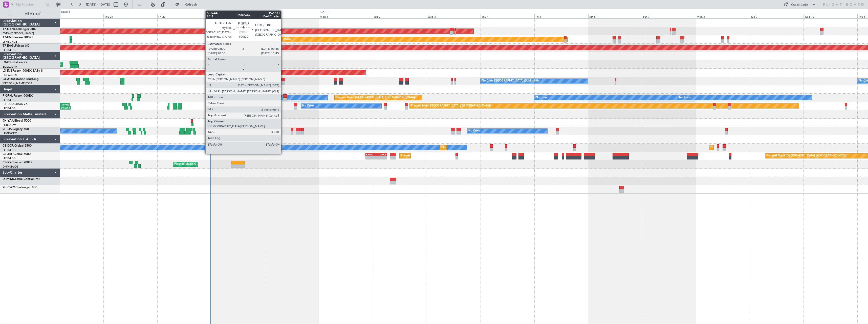 Image resolution: width=868 pixels, height=324 pixels. Describe the element at coordinates (346, 16) in the screenshot. I see `div: Mon 1` at that location.